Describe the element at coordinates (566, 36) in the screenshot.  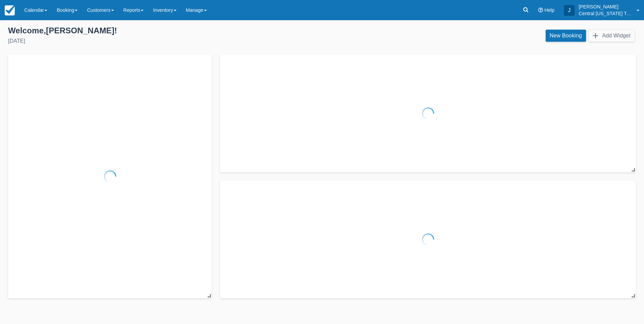
I see `a: New Booking` at that location.